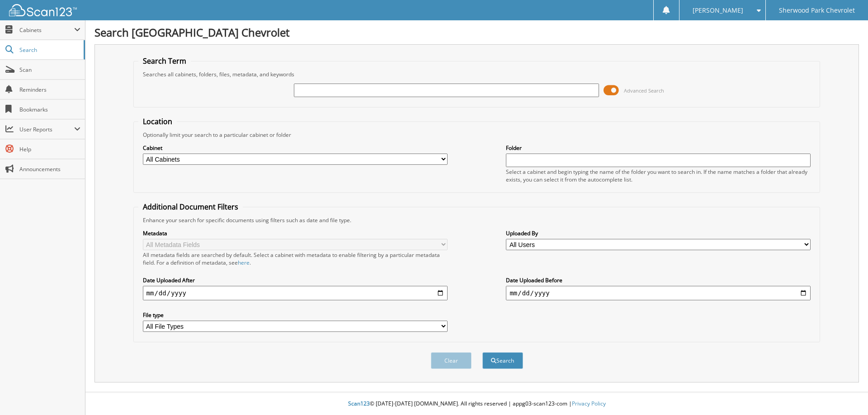 Image resolution: width=868 pixels, height=415 pixels. I want to click on button: Search, so click(503, 361).